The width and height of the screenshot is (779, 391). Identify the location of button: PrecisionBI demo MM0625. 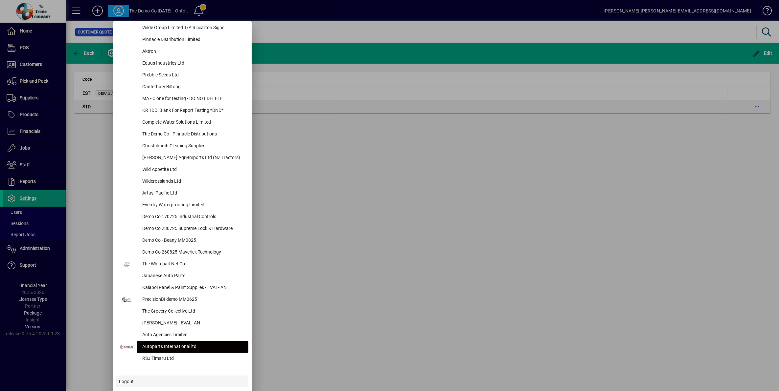
(182, 300).